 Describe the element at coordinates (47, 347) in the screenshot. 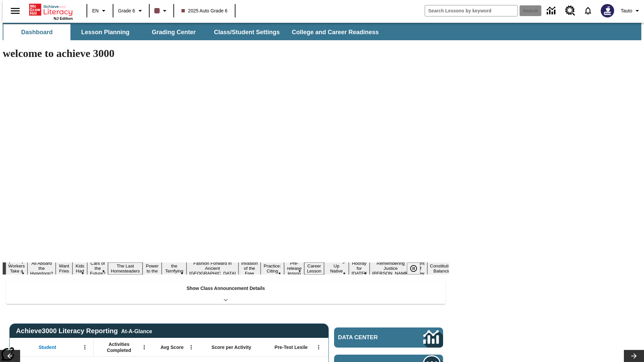

I see `span: Student` at that location.